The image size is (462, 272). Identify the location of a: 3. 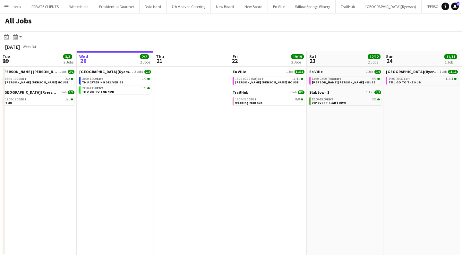
(455, 6).